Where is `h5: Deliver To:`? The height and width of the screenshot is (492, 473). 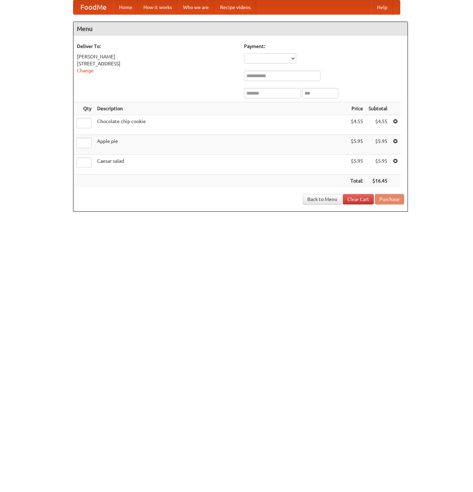
h5: Deliver To: is located at coordinates (157, 46).